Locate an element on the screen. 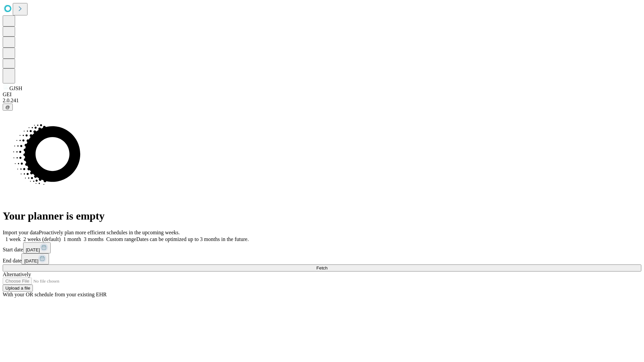 This screenshot has width=644, height=362. span: Dates can be optimized up to 3 months in the future. is located at coordinates (192, 239).